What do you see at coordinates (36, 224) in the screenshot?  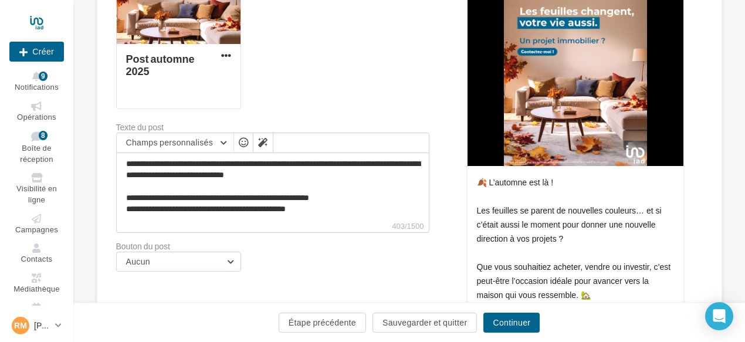 I see `a: Campagnes` at bounding box center [36, 224].